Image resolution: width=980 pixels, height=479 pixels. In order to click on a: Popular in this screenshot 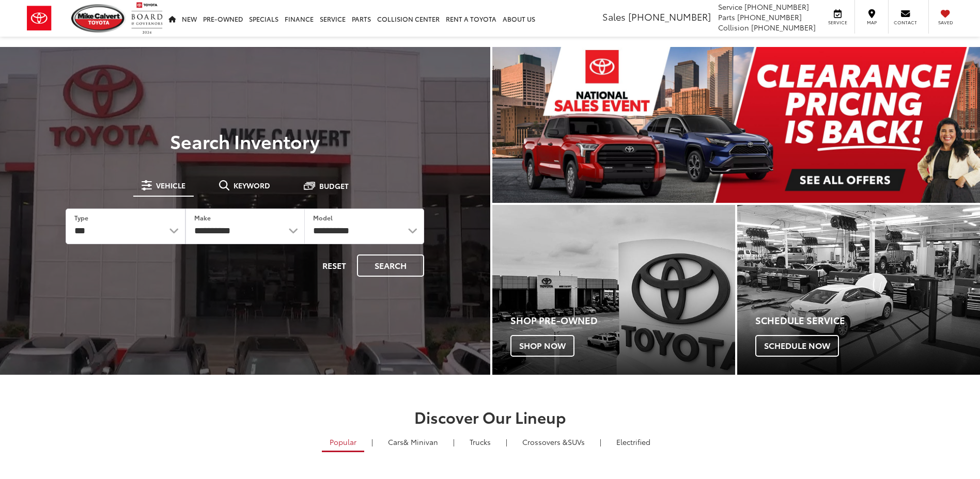, I will do `click(343, 443)`.